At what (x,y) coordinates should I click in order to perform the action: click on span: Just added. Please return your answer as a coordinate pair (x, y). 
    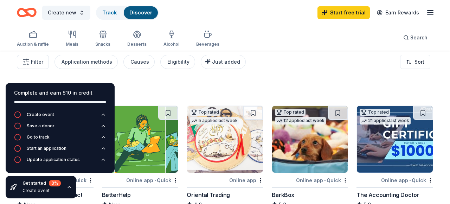
    Looking at the image, I should click on (226, 61).